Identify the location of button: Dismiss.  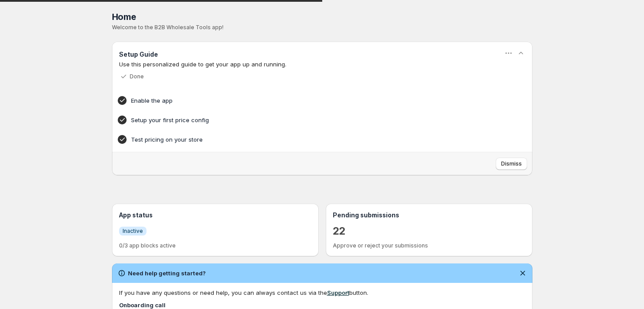
(511, 164).